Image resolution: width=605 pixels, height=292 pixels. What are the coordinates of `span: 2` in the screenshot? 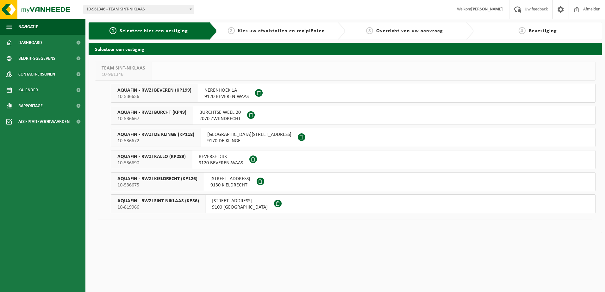 It's located at (231, 31).